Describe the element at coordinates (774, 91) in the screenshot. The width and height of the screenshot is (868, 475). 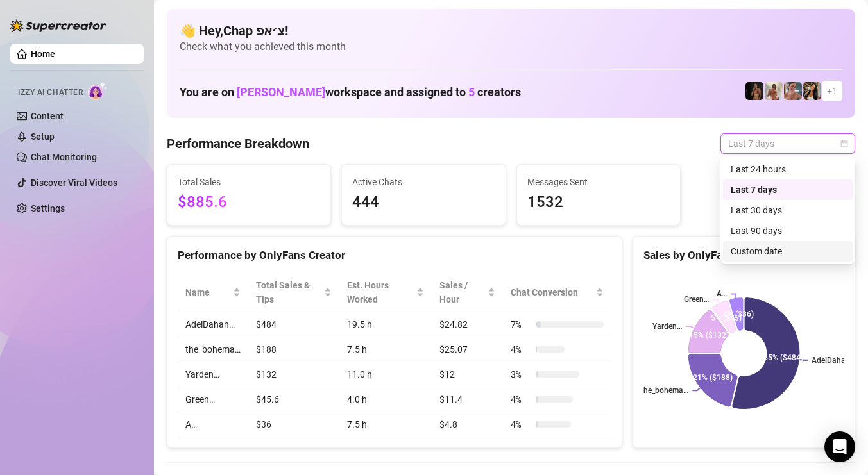
I see `img: Green` at that location.